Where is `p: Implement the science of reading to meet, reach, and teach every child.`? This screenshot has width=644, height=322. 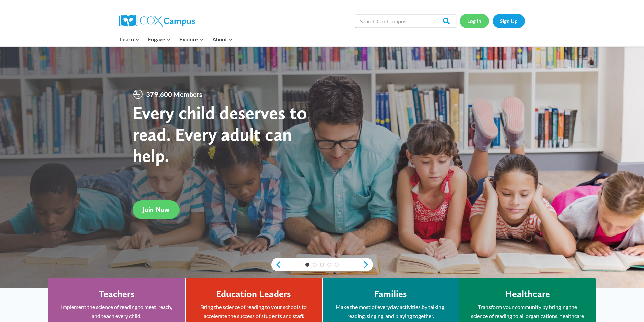
p: Implement the science of reading to meet, reach, and teach every child. is located at coordinates (116, 311).